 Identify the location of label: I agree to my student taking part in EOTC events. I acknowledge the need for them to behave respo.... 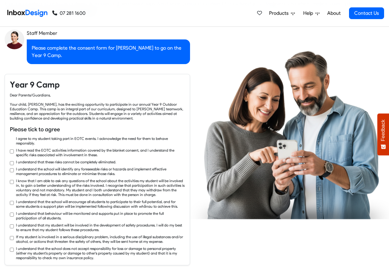
(100, 141).